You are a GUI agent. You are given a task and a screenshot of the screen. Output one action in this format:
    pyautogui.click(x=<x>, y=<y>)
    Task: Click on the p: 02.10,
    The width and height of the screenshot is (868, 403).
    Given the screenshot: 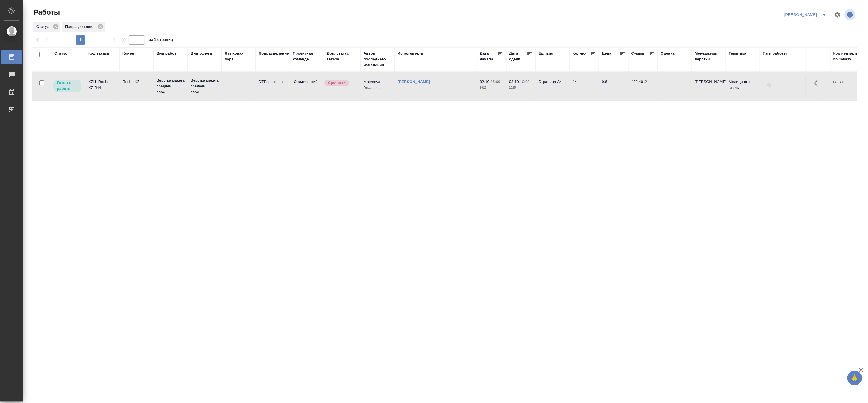 What is the action you would take?
    pyautogui.click(x=485, y=82)
    